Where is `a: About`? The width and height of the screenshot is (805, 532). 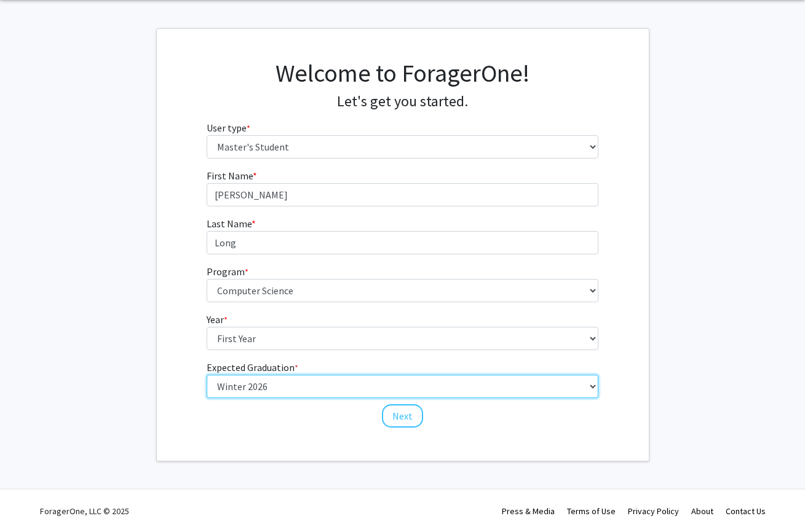
a: About is located at coordinates (703, 511).